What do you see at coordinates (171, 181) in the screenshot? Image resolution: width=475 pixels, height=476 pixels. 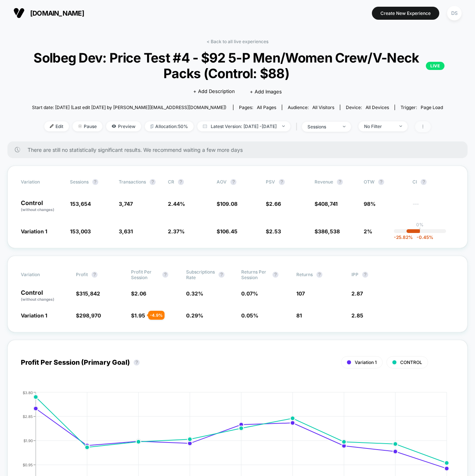 I see `span: CR` at bounding box center [171, 181].